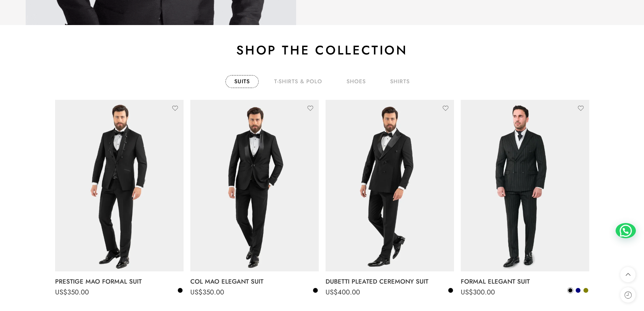 This screenshot has width=644, height=311. I want to click on a: Olive, so click(586, 290).